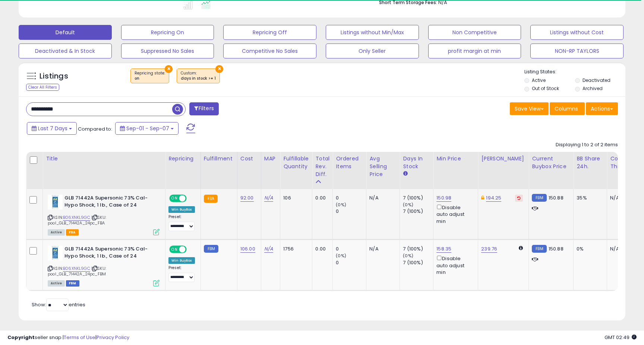  Describe the element at coordinates (269, 51) in the screenshot. I see `button: Competitive No Sales` at that location.